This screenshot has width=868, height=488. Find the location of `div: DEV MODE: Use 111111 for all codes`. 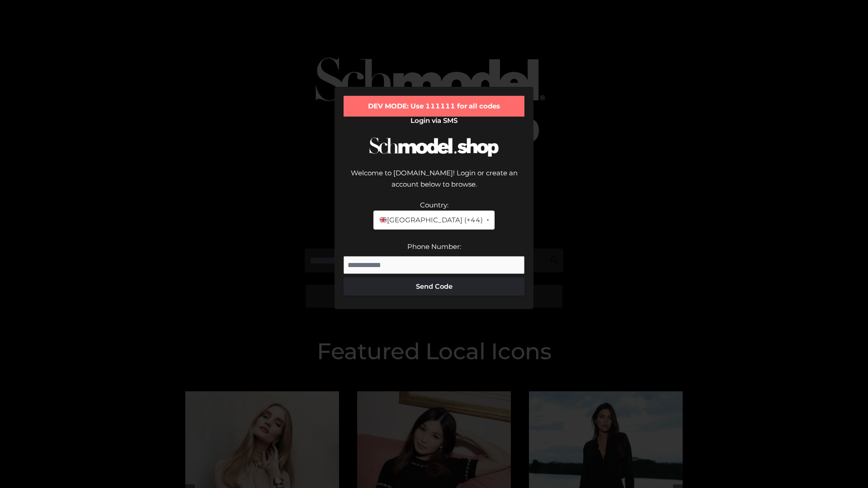

div: DEV MODE: Use 111111 for all codes is located at coordinates (434, 106).